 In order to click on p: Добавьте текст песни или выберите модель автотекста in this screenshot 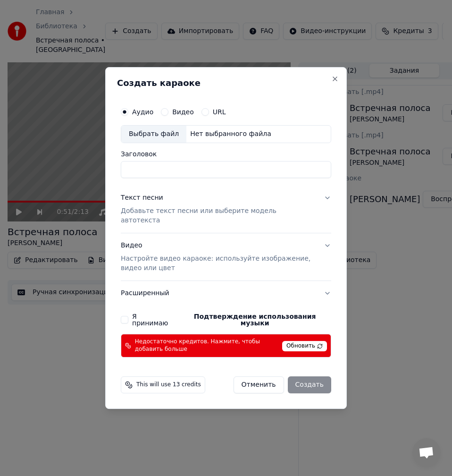, I will do `click(218, 216)`.